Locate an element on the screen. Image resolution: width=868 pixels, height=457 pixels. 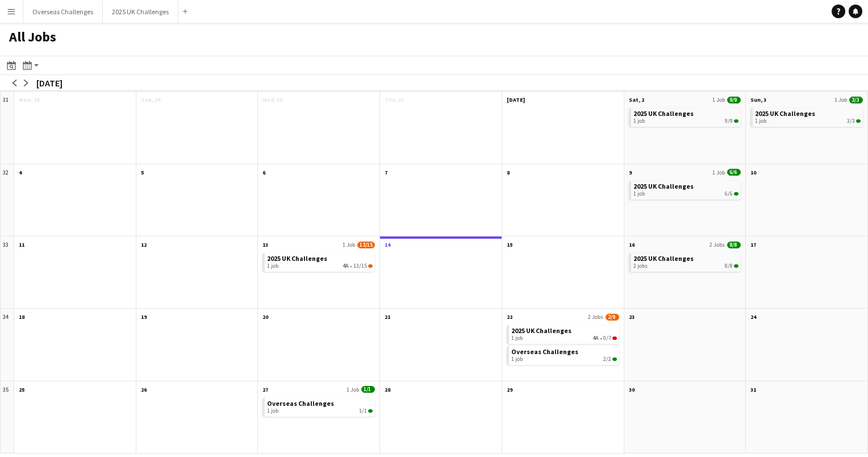
span: 10 is located at coordinates (754, 172).